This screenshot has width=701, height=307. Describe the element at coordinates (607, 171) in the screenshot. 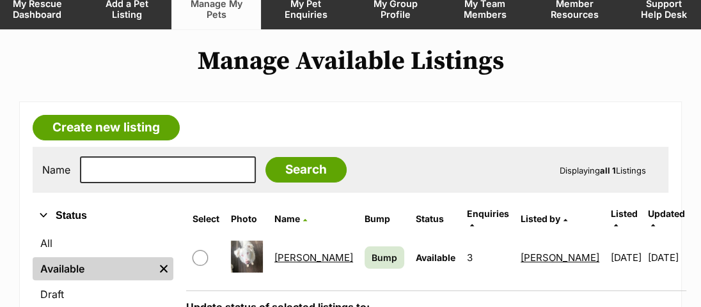

I see `strong: all 1` at that location.